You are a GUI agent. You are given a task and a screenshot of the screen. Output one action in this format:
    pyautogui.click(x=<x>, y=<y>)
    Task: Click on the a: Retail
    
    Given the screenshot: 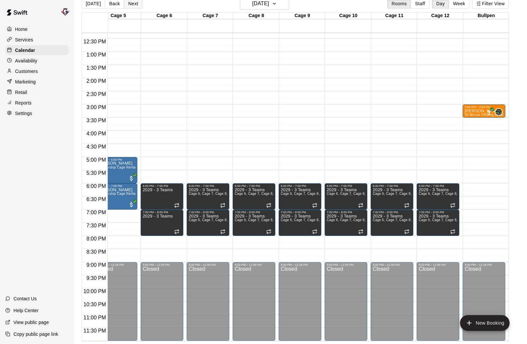 What is the action you would take?
    pyautogui.click(x=37, y=92)
    